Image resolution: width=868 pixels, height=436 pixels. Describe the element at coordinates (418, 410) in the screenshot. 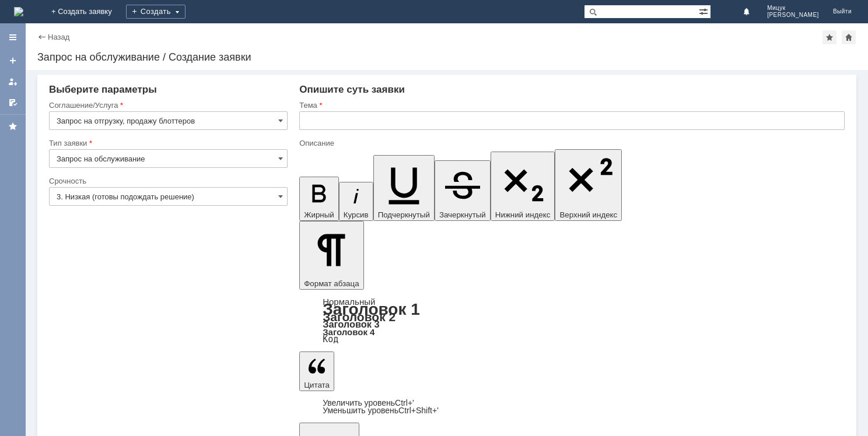

I see `span: Ctrl+Shift+'` at that location.